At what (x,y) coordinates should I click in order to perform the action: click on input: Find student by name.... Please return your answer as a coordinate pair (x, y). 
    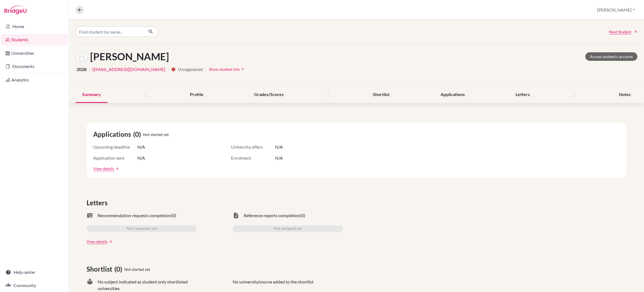
    Looking at the image, I should click on (110, 32).